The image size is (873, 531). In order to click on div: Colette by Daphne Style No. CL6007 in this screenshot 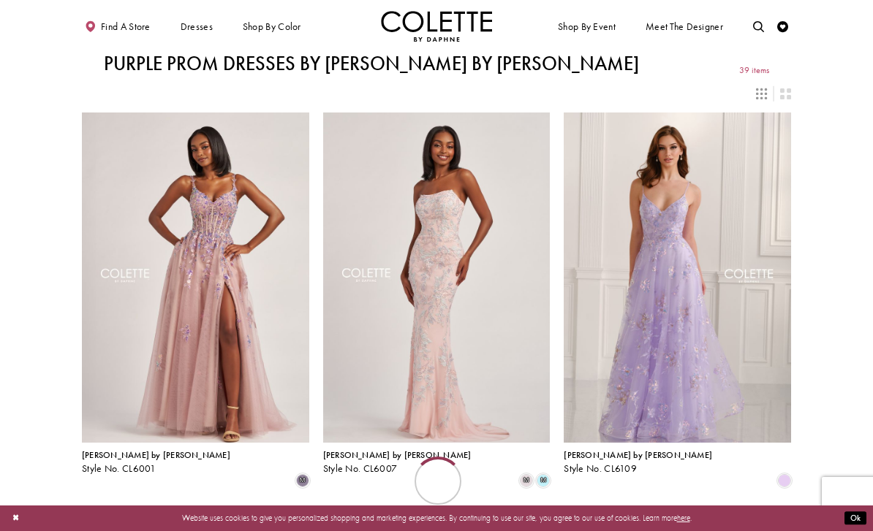, I will do `click(397, 463)`.